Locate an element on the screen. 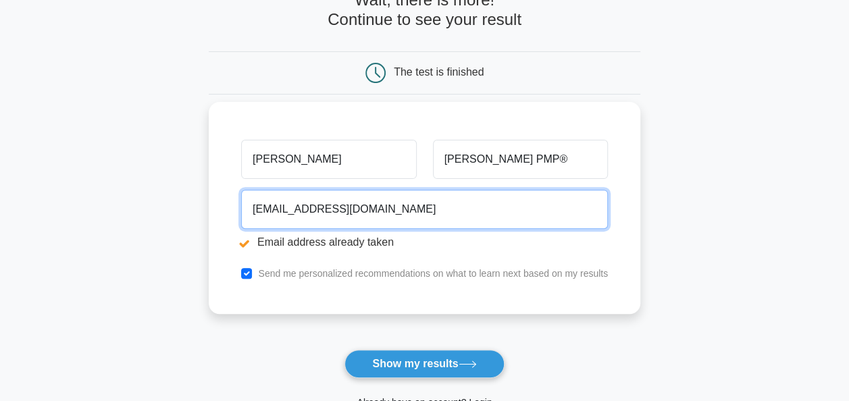 The height and width of the screenshot is (401, 849). label: Send me personalized recommendations on what to learn next based on my results is located at coordinates (433, 274).